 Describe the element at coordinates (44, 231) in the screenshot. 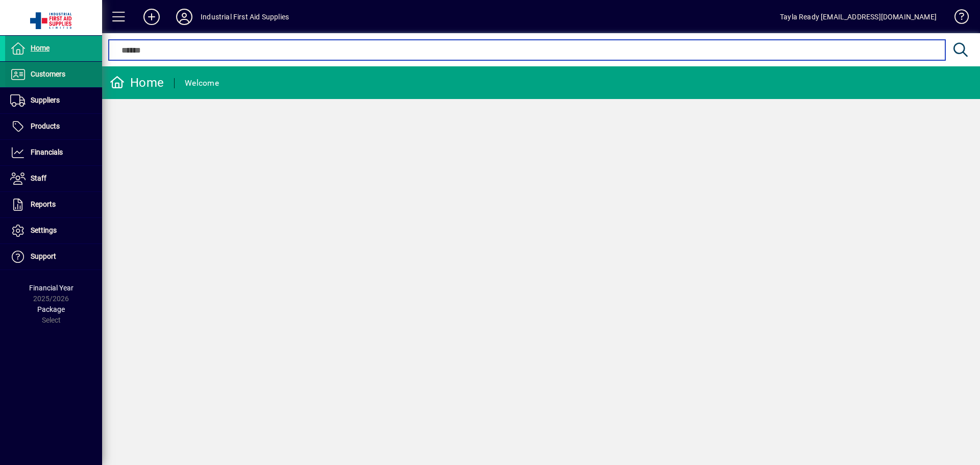

I see `span: Settings` at that location.